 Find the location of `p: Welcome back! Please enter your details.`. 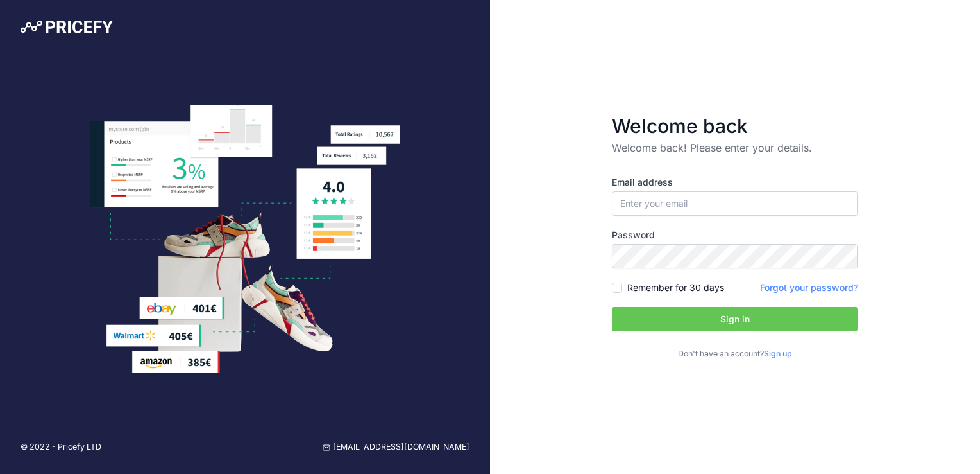

p: Welcome back! Please enter your details. is located at coordinates (735, 148).